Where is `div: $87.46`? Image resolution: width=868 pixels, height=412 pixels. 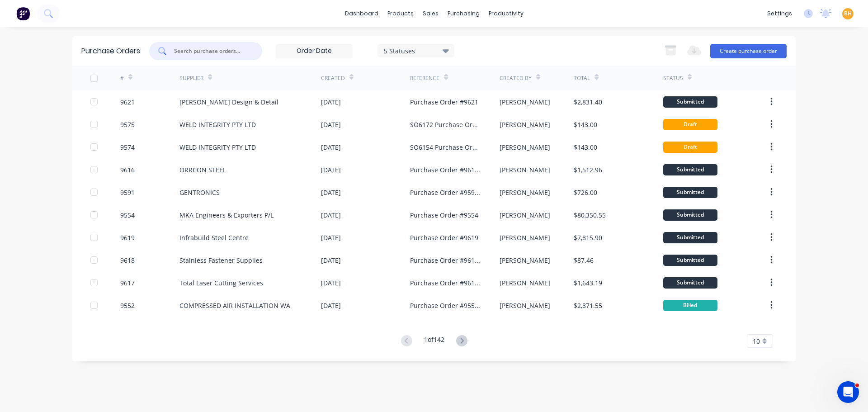
div: $87.46 is located at coordinates (584, 260).